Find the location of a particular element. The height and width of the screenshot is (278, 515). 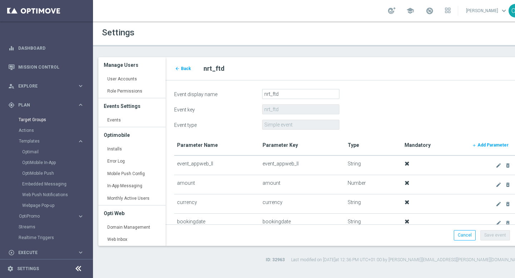

div: Mission Control is located at coordinates (46, 67).